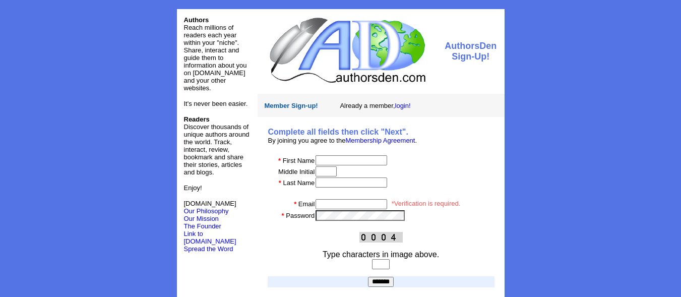  What do you see at coordinates (403, 105) in the screenshot?
I see `a: login!` at bounding box center [403, 105].